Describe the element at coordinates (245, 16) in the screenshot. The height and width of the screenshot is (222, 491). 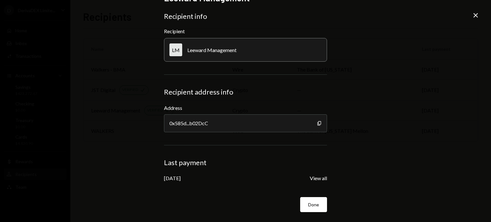
I see `div: Recipient info` at that location.